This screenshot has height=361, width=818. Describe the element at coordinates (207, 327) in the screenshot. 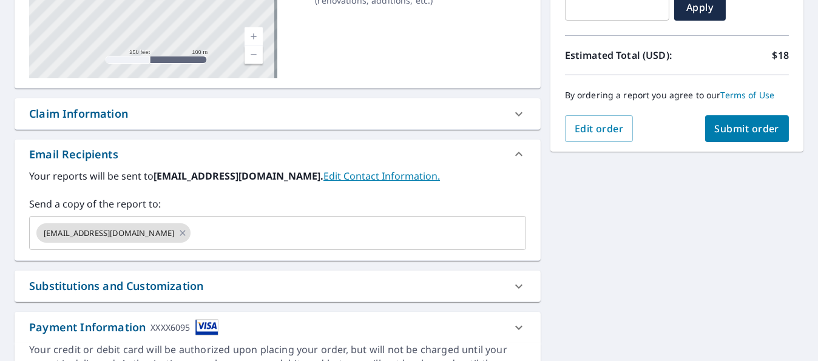

I see `img: cardImage` at that location.